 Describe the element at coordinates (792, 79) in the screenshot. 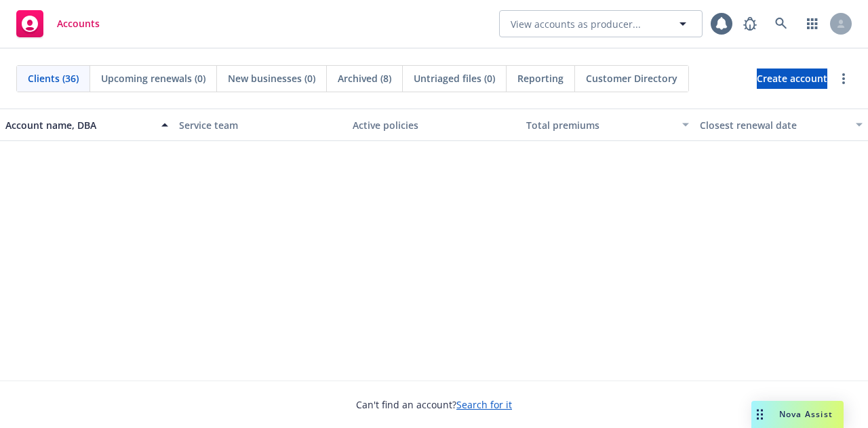

I see `span: Create account` at that location.